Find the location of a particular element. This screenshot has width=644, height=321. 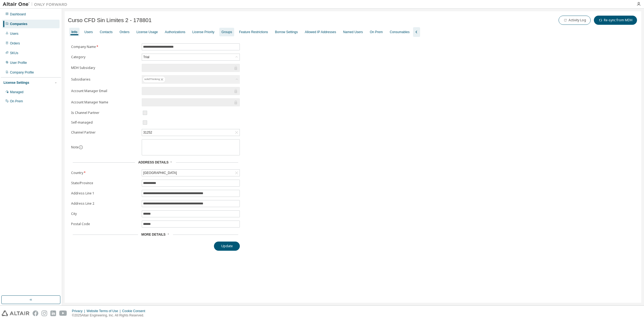

label: Account Manager Email is located at coordinates (105, 91).